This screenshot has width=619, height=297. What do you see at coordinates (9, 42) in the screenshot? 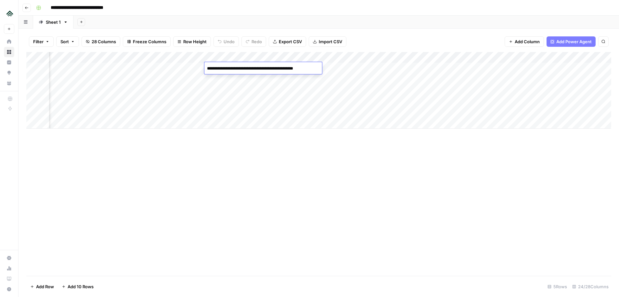
I see `a: Home` at bounding box center [9, 42].